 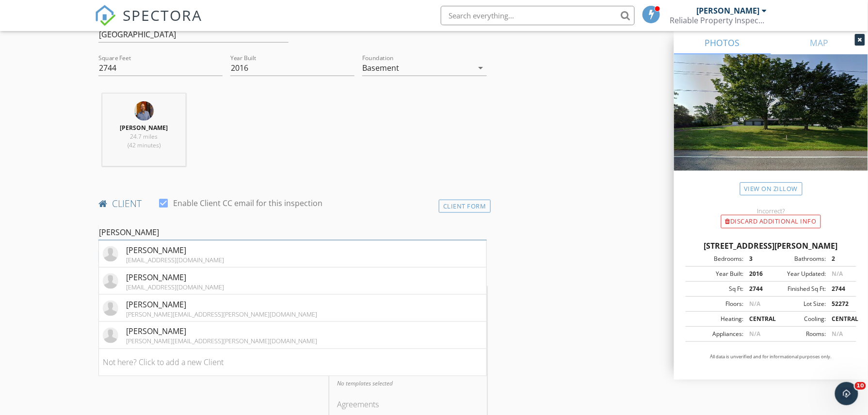 What do you see at coordinates (798, 334) in the screenshot?
I see `div: Rooms:` at bounding box center [798, 334].